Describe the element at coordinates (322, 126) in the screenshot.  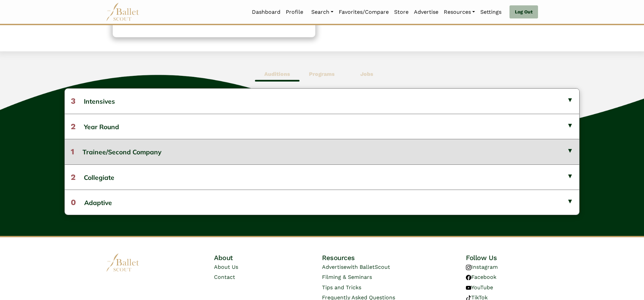
I see `button: 2Year Round` at that location.